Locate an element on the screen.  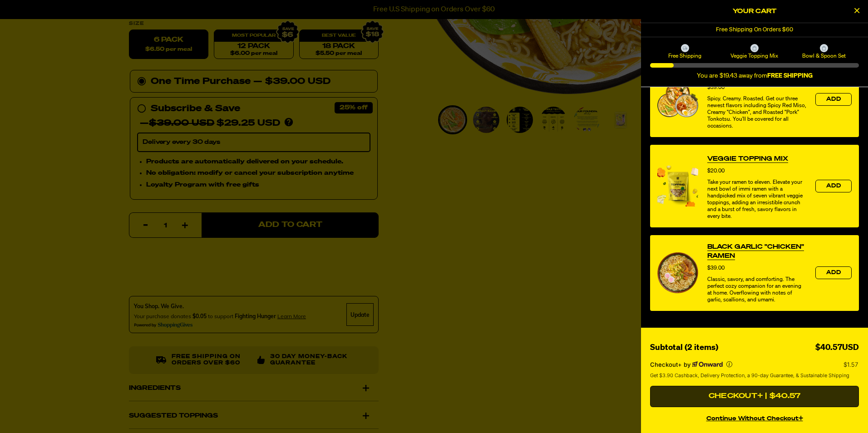
button: Add the product, Veggie Topping Mix to Cart is located at coordinates (833, 186).